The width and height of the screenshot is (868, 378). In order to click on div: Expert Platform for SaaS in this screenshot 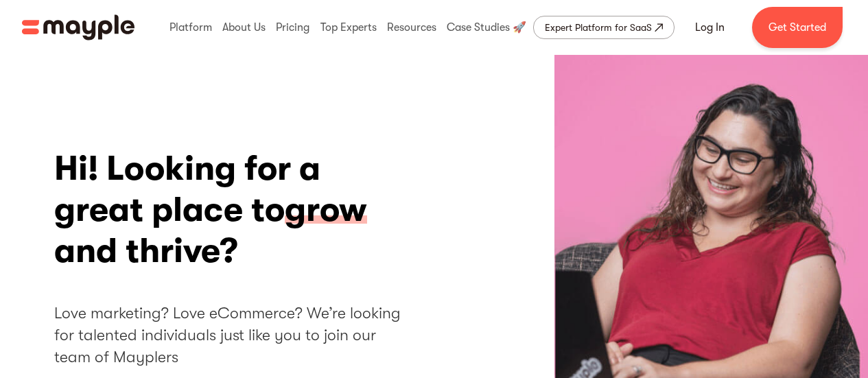, I will do `click(598, 27)`.